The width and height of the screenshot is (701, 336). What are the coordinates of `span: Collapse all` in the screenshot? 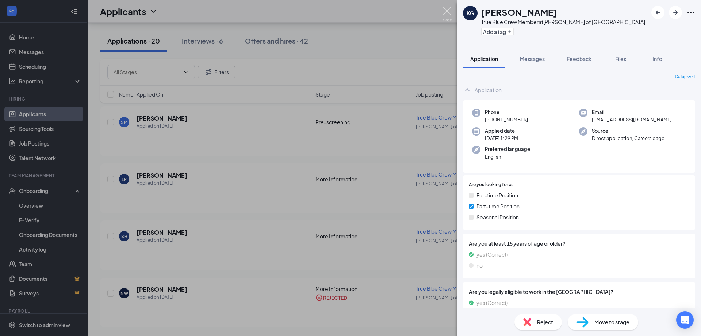 It's located at (685, 77).